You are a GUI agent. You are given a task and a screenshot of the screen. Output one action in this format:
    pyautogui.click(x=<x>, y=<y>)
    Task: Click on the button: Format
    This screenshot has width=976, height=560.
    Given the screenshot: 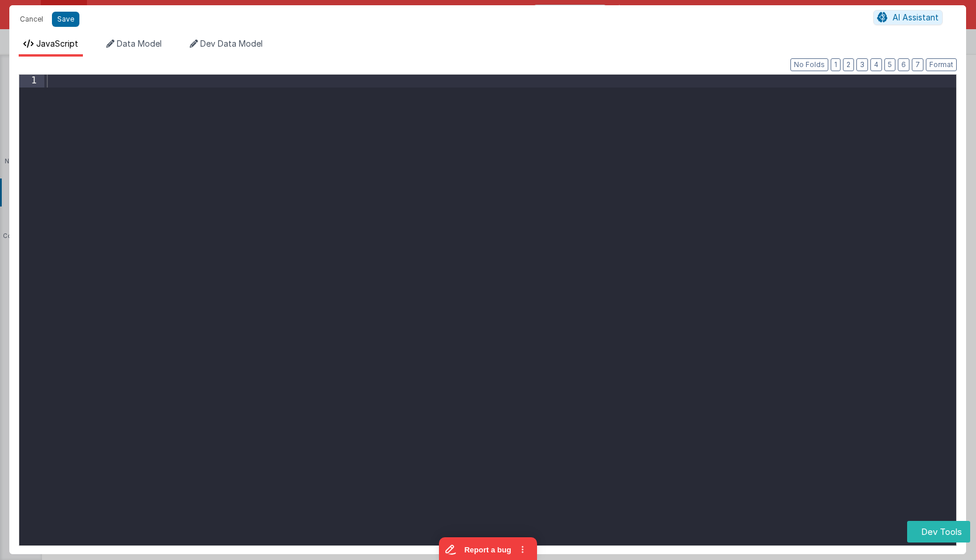 What is the action you would take?
    pyautogui.click(x=940, y=64)
    